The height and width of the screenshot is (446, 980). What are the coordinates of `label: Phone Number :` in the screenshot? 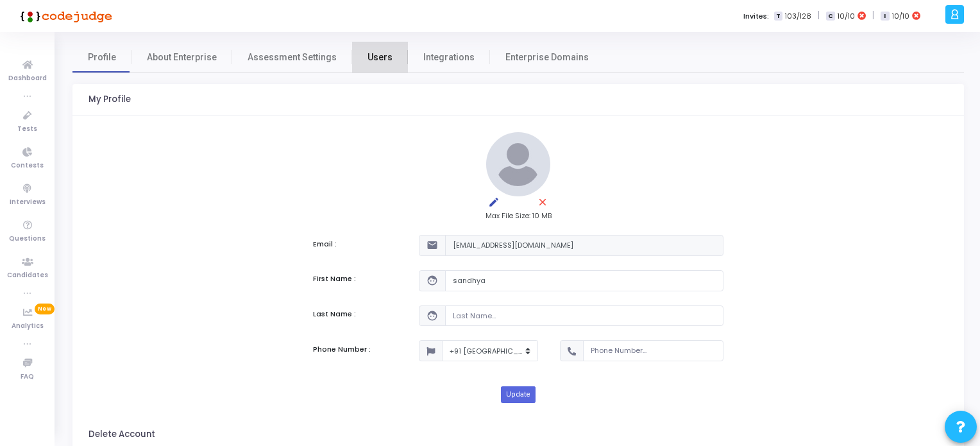 It's located at (342, 349).